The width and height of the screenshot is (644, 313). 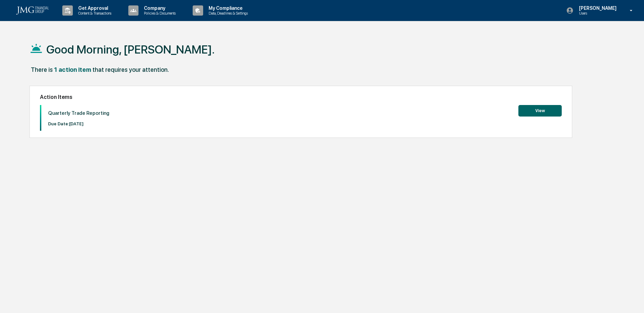 What do you see at coordinates (94, 8) in the screenshot?
I see `p: Get Approval` at bounding box center [94, 8].